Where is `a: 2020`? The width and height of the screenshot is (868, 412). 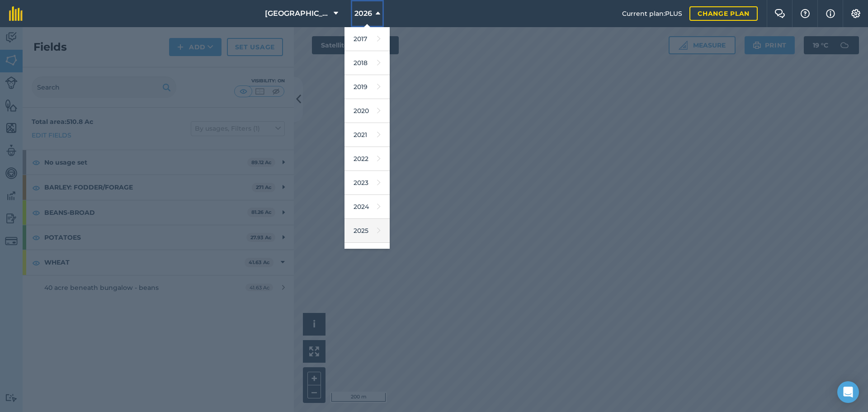 a: 2020 is located at coordinates (367, 111).